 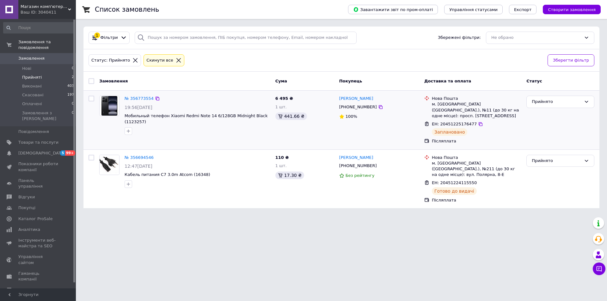 What do you see at coordinates (71, 86) in the screenshot?
I see `span: 403` at bounding box center [71, 86].